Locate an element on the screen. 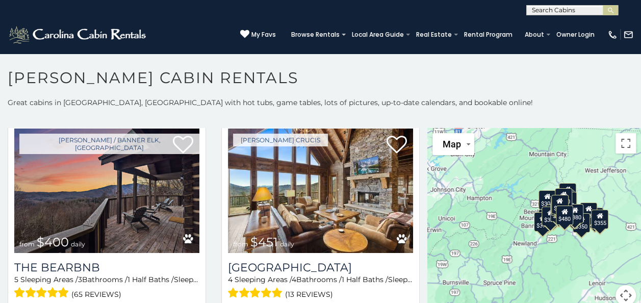 The height and width of the screenshot is (303, 641). a: Real Estate is located at coordinates (434, 35).